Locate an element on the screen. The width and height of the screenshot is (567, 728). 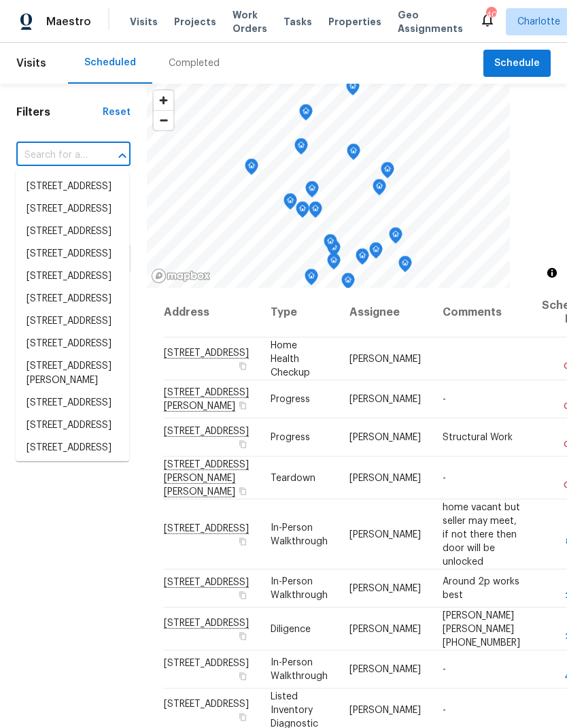
h1: Filters is located at coordinates (59, 112).